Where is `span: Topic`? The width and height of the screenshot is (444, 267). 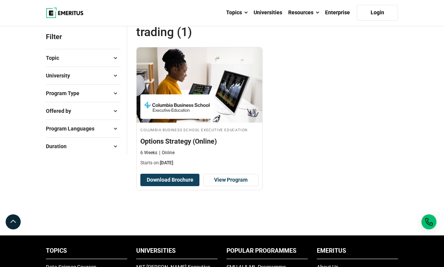 span: Topic is located at coordinates (55, 58).